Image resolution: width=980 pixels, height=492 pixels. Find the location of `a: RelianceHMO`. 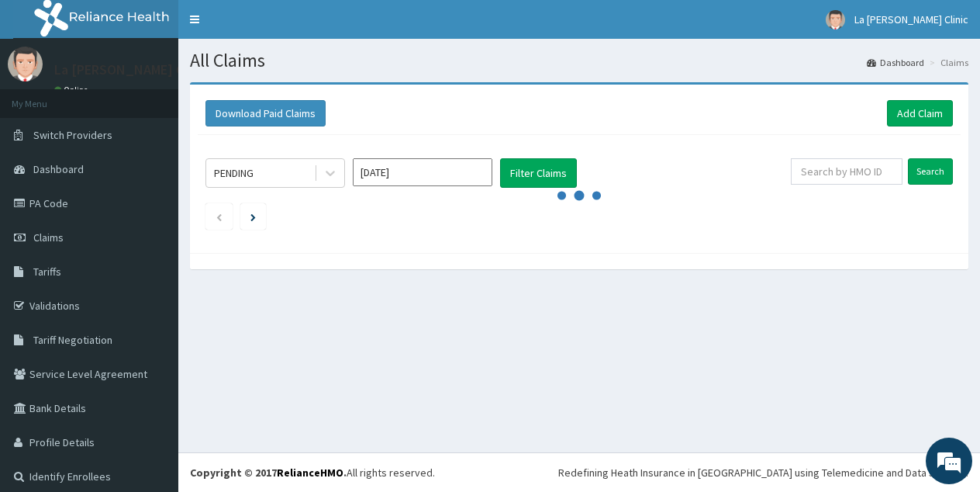

a: RelianceHMO is located at coordinates (310, 472).